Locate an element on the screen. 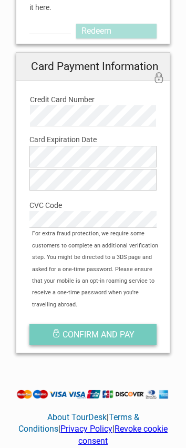 The width and height of the screenshot is (186, 448). span: Confirm and pay is located at coordinates (98, 334).